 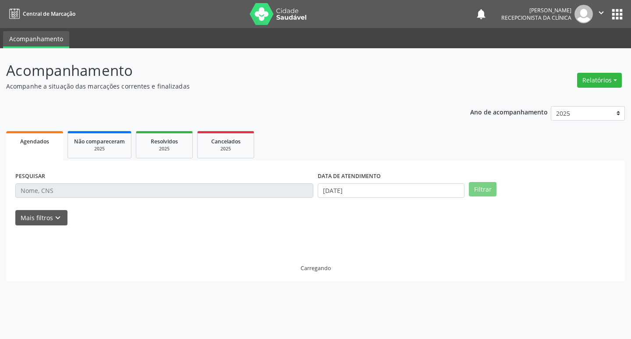 I want to click on p: Acompanhamento, so click(x=223, y=71).